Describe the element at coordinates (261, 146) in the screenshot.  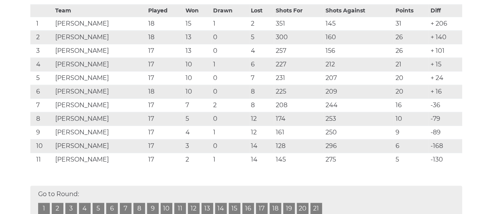
I see `td: 14` at that location.